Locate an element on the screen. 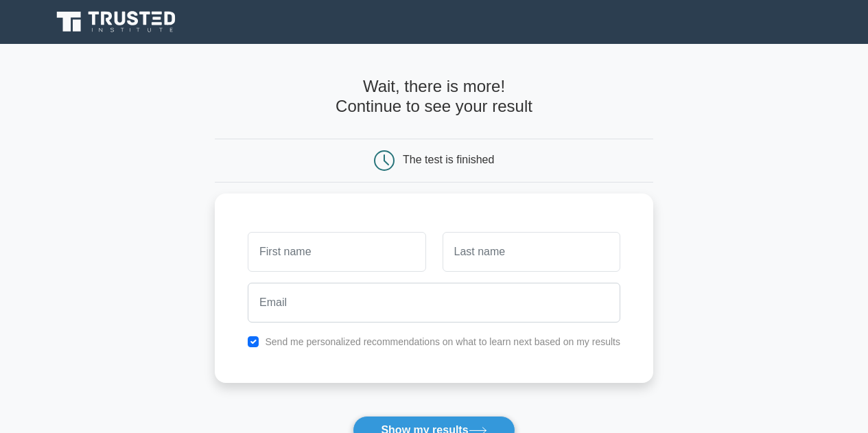 This screenshot has height=433, width=868. input: First name is located at coordinates (337, 251).